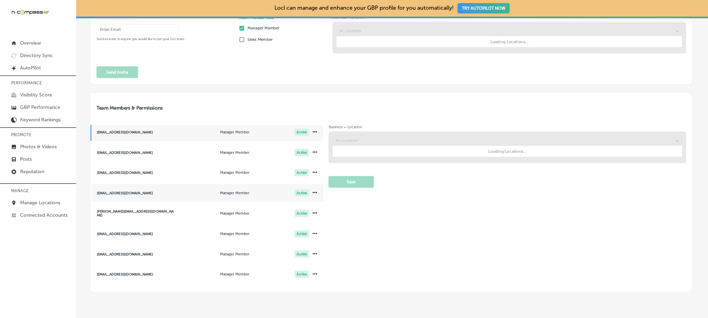  Describe the element at coordinates (38, 147) in the screenshot. I see `p: Photos & Videos` at that location.